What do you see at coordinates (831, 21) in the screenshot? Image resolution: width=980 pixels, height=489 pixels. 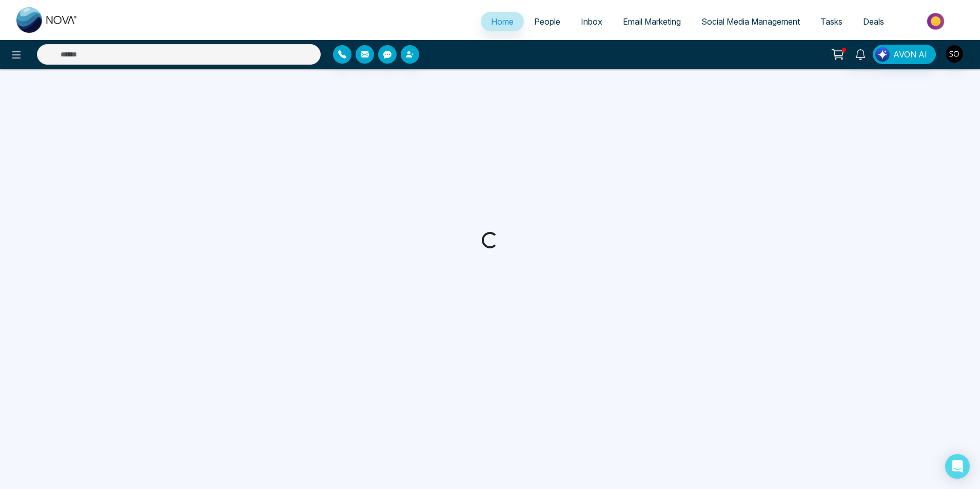 I see `span: Tasks` at bounding box center [831, 21].